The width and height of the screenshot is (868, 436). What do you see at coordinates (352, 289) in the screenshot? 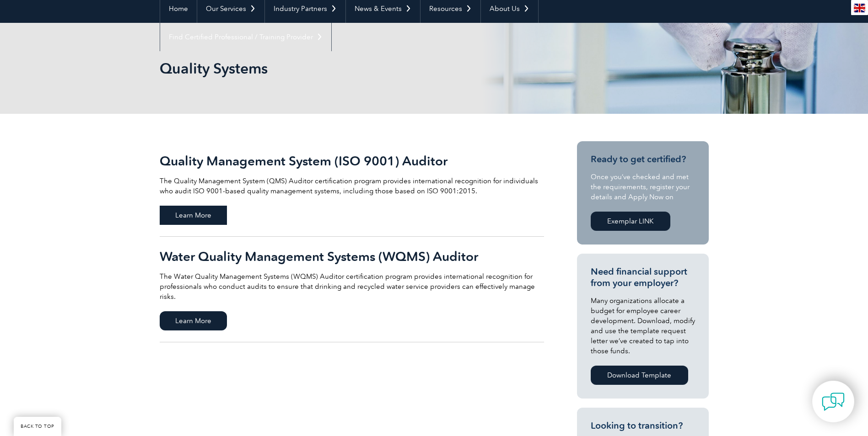
I see `a: Water Quality Management Systems (WQMS) Auditor The Water Quality Management Systems (WQMS) Audit...` at bounding box center [352, 289].